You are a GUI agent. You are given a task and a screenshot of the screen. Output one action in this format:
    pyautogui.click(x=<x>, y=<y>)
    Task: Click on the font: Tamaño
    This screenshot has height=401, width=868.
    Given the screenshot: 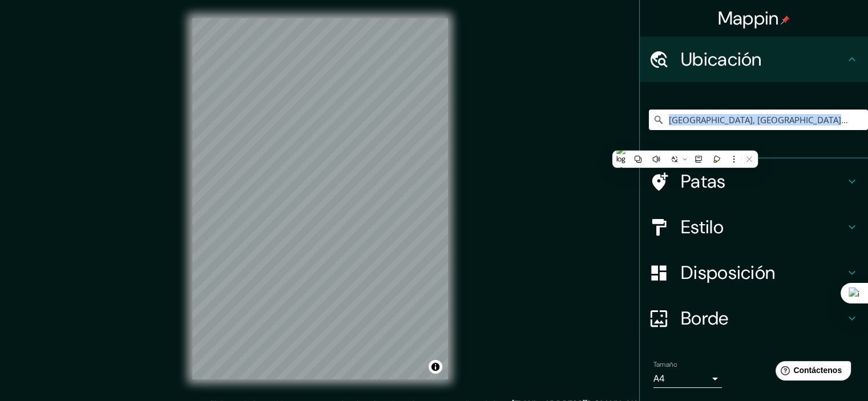 What is the action you would take?
    pyautogui.click(x=665, y=364)
    